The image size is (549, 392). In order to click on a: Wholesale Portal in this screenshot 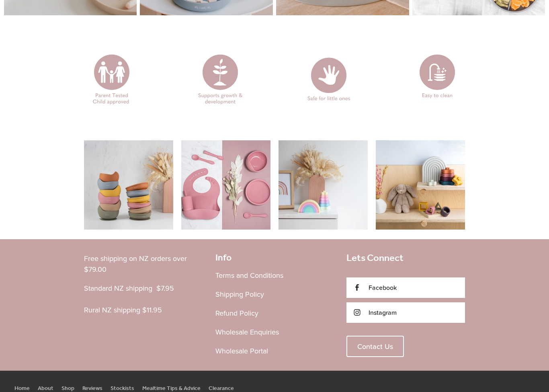, I will do `click(242, 351)`.